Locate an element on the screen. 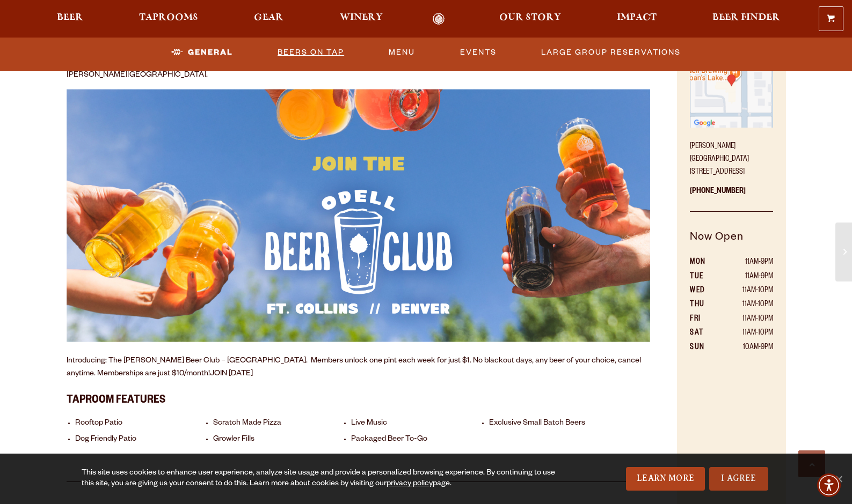 The image size is (852, 504). li: Exclusive Small Batch Beers is located at coordinates (555, 423).